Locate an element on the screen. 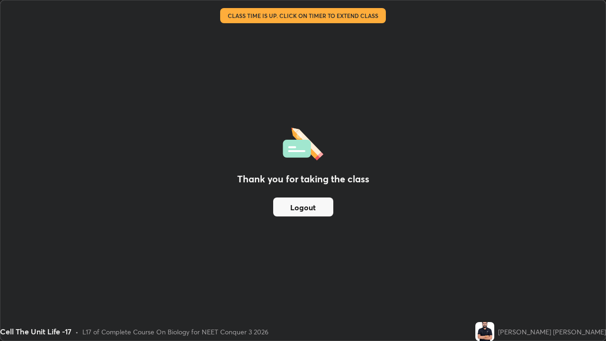  h2: Thank you for taking the class is located at coordinates (303, 179).